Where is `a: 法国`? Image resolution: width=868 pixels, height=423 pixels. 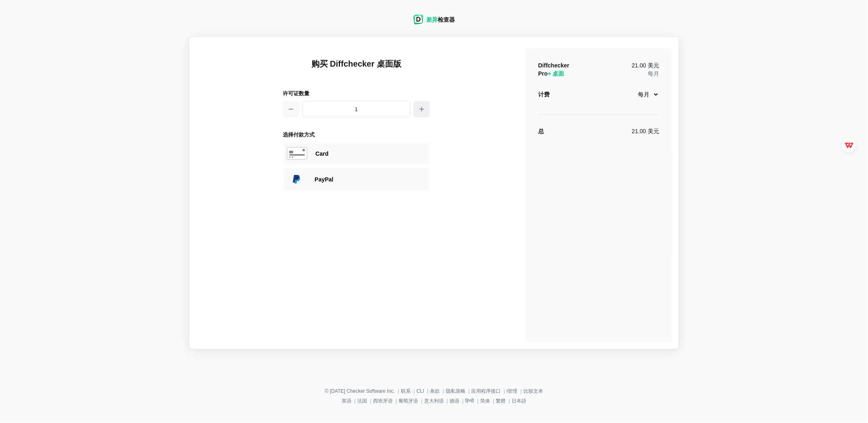 a: 法国 is located at coordinates (362, 401).